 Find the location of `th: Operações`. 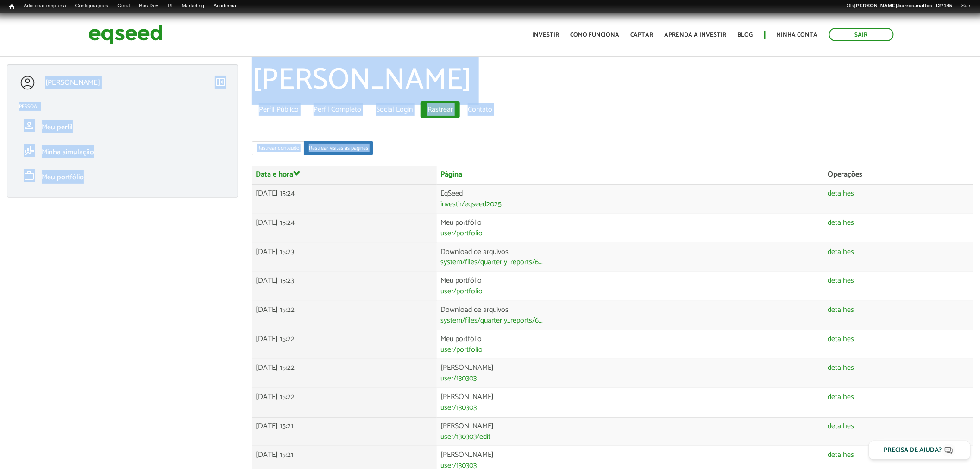

th: Operações is located at coordinates (899, 175).